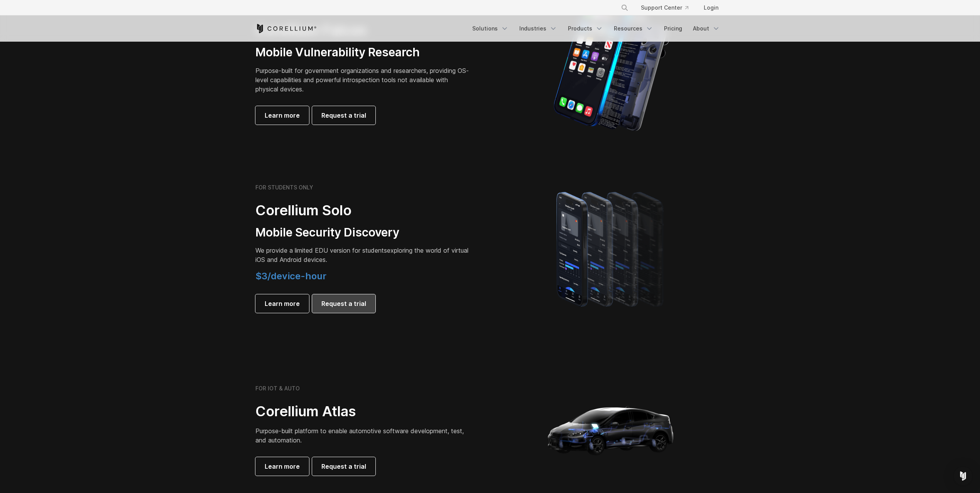 The image size is (980, 493). I want to click on h6: FOR IOT & AUTO, so click(277, 388).